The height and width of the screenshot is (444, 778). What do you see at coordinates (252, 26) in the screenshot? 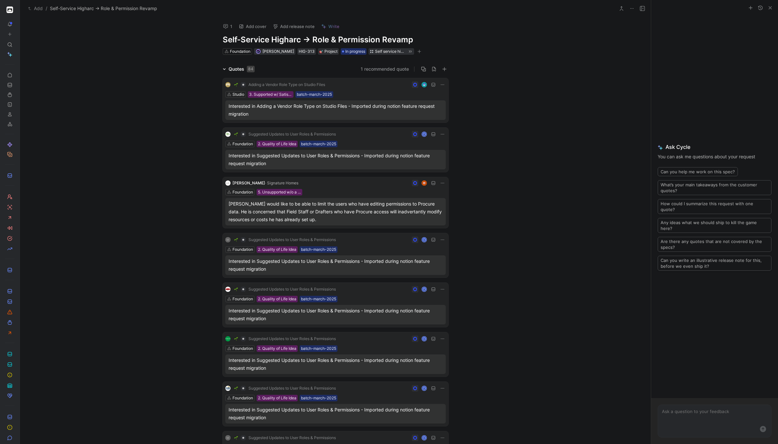
I see `button: Add cover` at bounding box center [252, 26].